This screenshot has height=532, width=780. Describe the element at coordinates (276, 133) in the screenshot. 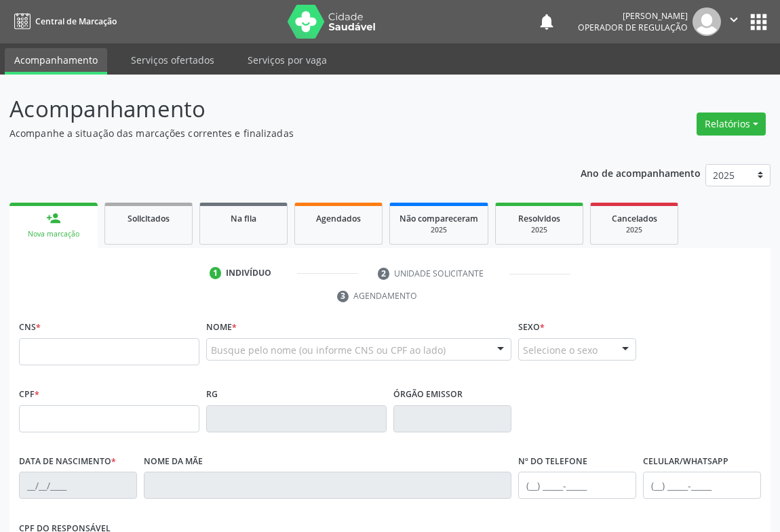

I see `p: Acompanhe a situação das marcações correntes e finalizadas` at that location.